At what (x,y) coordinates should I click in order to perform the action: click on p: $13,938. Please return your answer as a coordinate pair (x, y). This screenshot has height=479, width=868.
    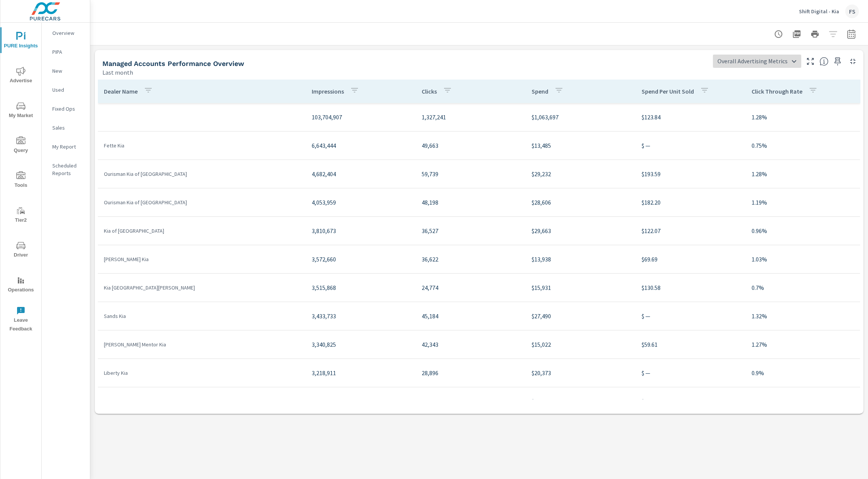
    Looking at the image, I should click on (581, 259).